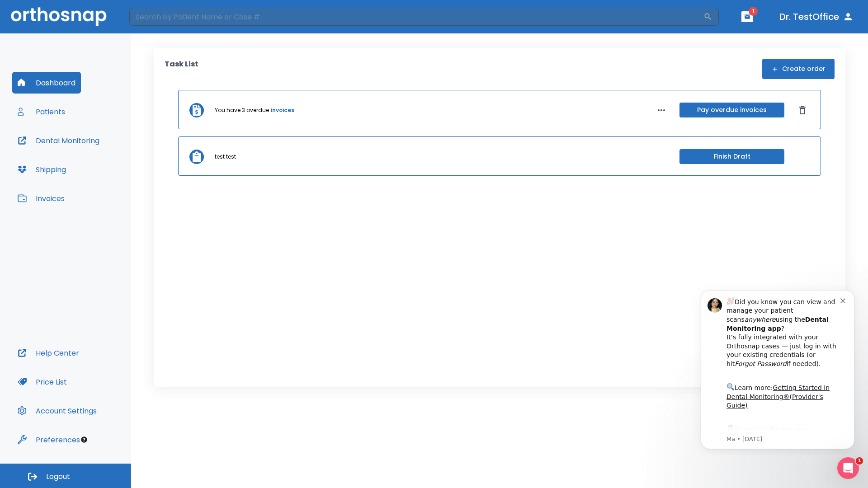 The height and width of the screenshot is (488, 868). What do you see at coordinates (49, 440) in the screenshot?
I see `a: Preferences` at bounding box center [49, 440].